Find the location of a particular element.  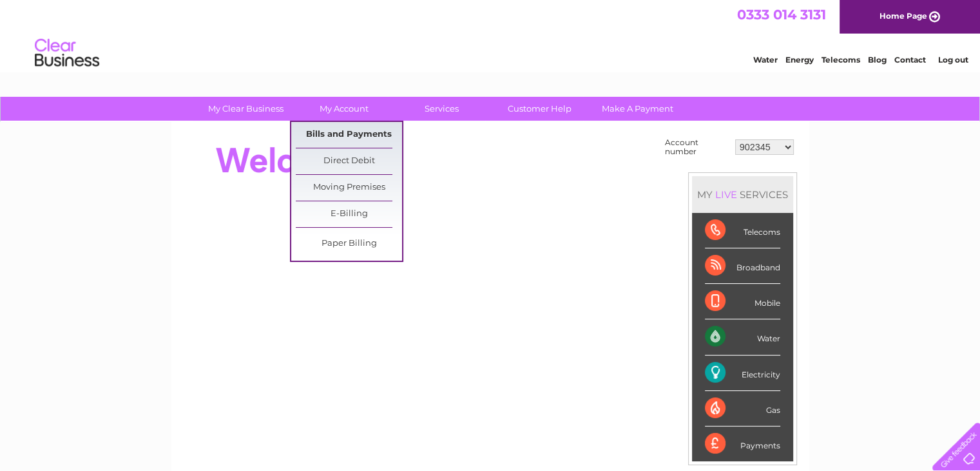

a: Direct Debit is located at coordinates (349, 161).